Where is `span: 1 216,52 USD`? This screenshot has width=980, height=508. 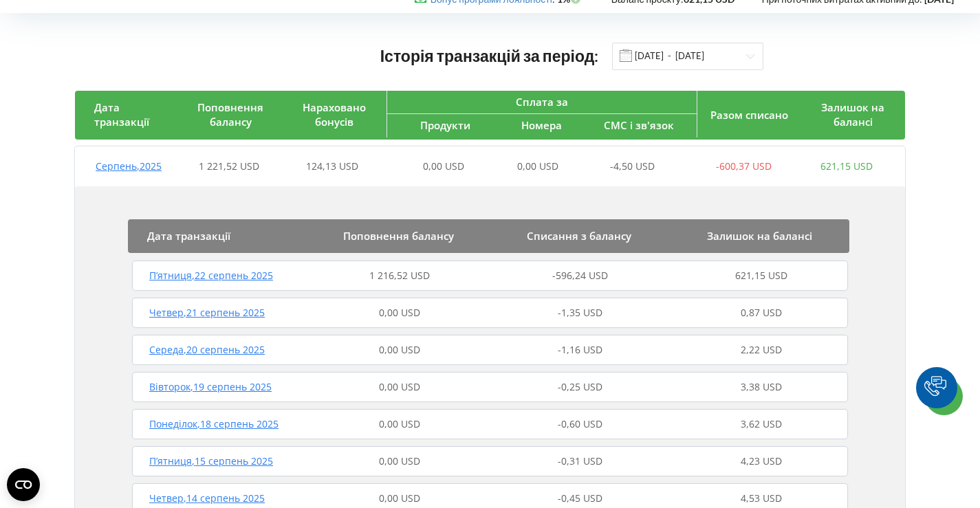
span: 1 216,52 USD is located at coordinates (400, 275).